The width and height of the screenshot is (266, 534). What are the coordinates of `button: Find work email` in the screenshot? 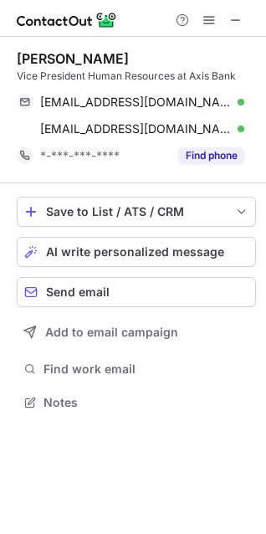 It's located at (137, 369).